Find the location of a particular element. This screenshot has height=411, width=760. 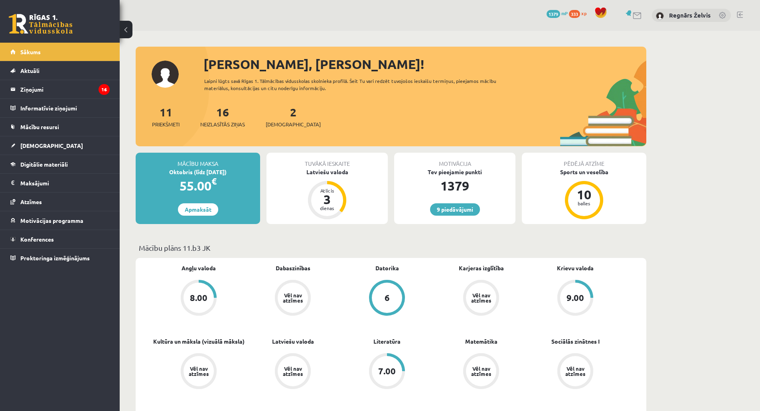

a: 9 piedāvājumi is located at coordinates (455, 210).